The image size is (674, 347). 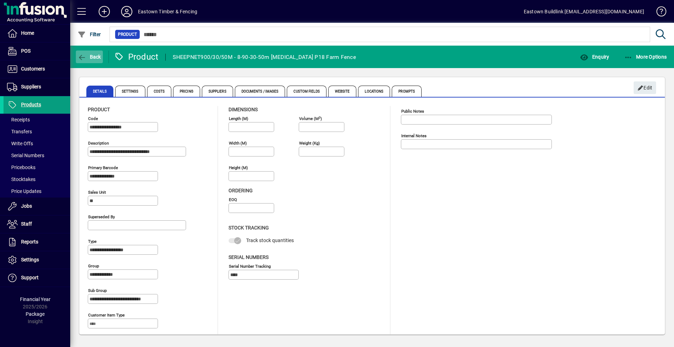 What do you see at coordinates (238, 119) in the screenshot?
I see `mat-label: Length (m)` at bounding box center [238, 119].